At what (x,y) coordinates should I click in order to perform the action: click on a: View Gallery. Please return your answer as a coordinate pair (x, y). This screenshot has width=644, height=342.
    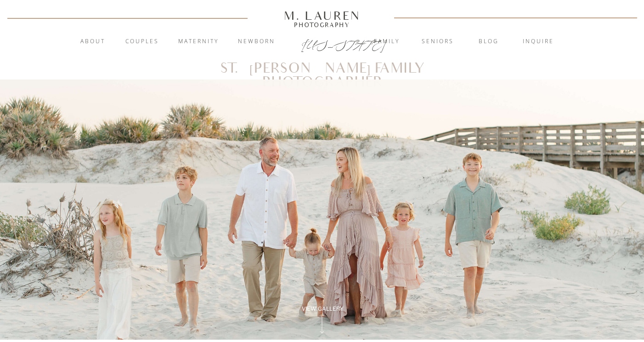
    Looking at the image, I should click on (323, 309).